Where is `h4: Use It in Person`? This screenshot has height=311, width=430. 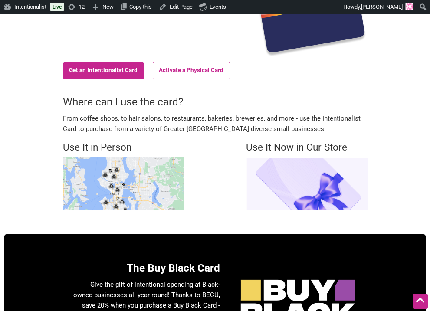 h4: Use It in Person is located at coordinates (124, 148).